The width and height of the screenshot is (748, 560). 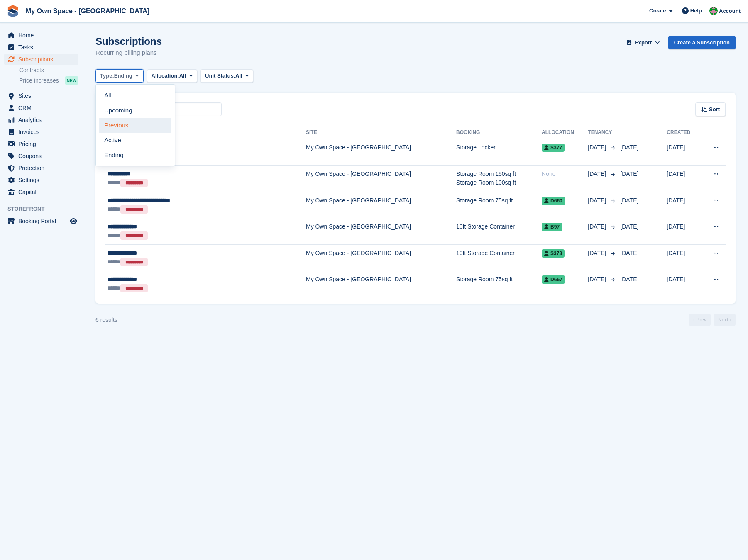 I want to click on div: NEW, so click(x=72, y=81).